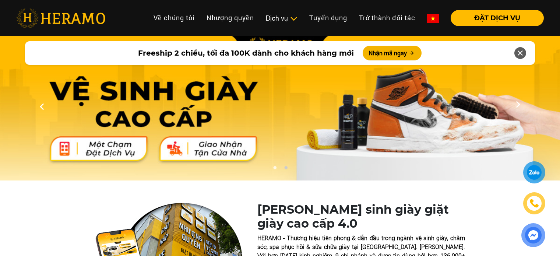 The image size is (560, 256). Describe the element at coordinates (433, 18) in the screenshot. I see `img: vn-flag.png` at that location.